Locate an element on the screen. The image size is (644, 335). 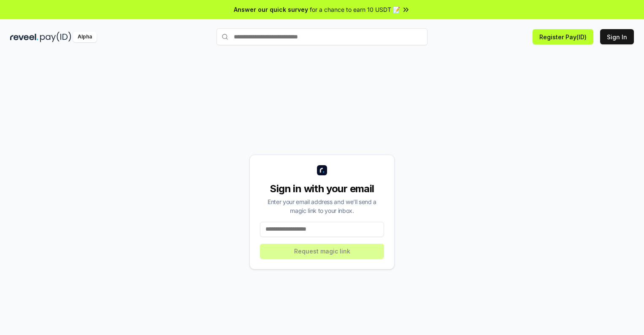
button: Register Pay(ID) is located at coordinates (563, 37).